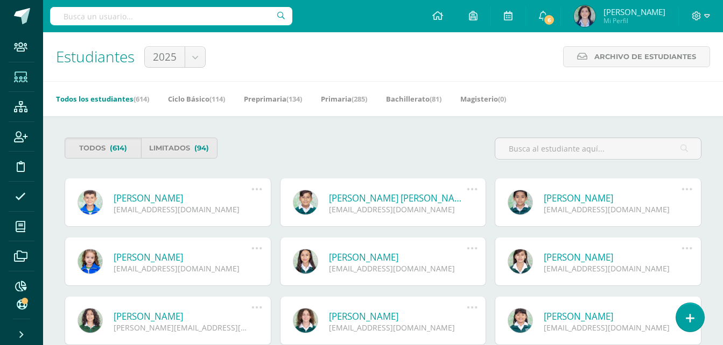  Describe the element at coordinates (584, 16) in the screenshot. I see `img: 2f9659416ba1a5f1231b987658998d2f.png` at that location.